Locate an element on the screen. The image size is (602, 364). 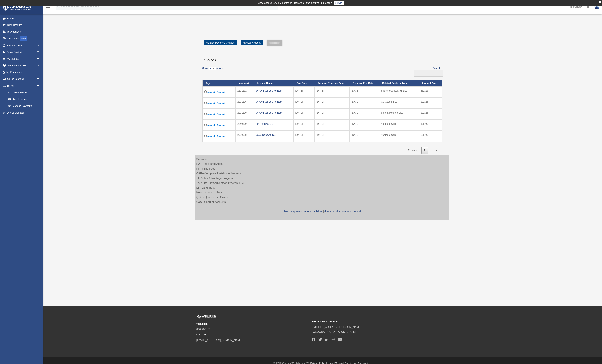
select: Showentries is located at coordinates (212, 68).